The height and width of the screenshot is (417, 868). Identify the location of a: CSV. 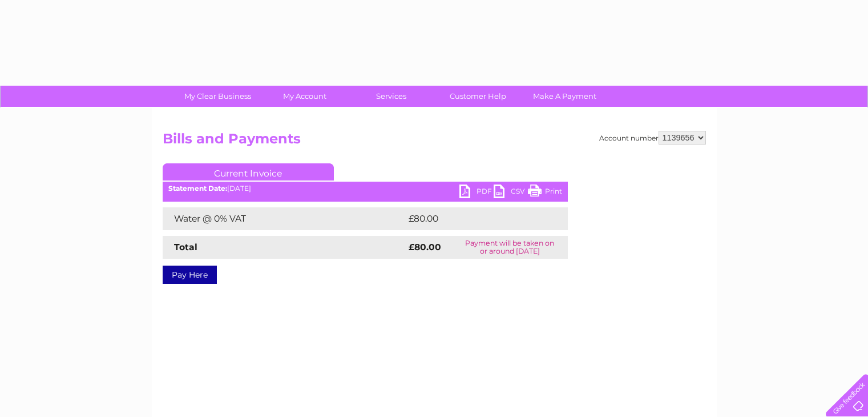
(510, 192).